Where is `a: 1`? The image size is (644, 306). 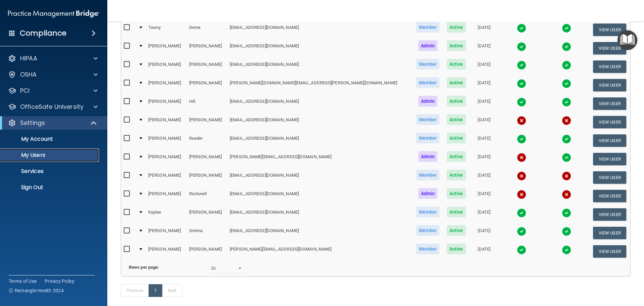
a: 1 is located at coordinates (155, 290).